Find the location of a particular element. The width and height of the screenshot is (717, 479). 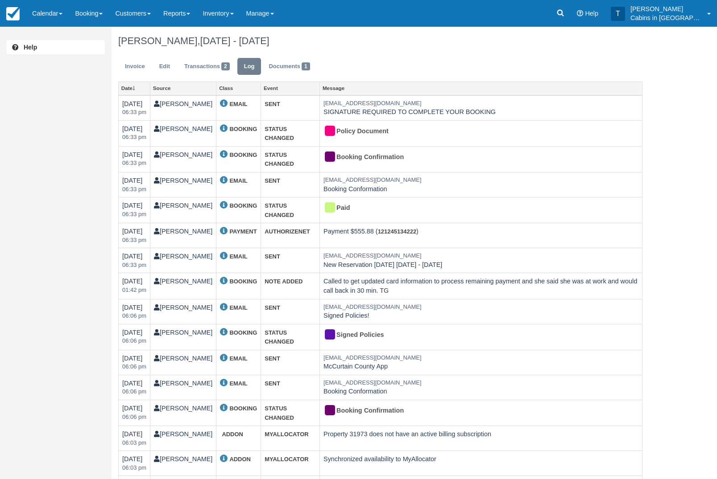

a: Message is located at coordinates (481, 88).